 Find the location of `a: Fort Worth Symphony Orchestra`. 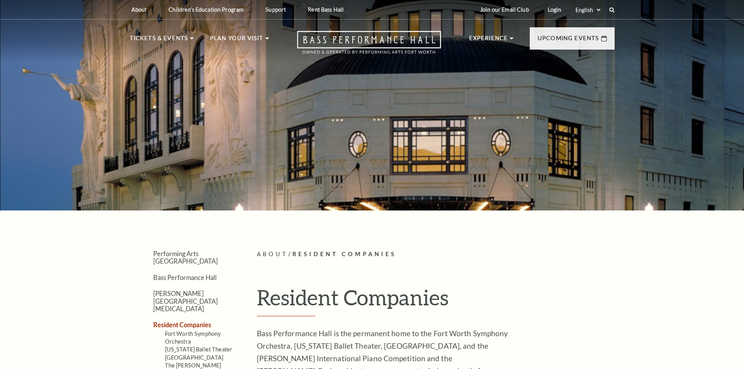

a: Fort Worth Symphony Orchestra is located at coordinates (193, 338).